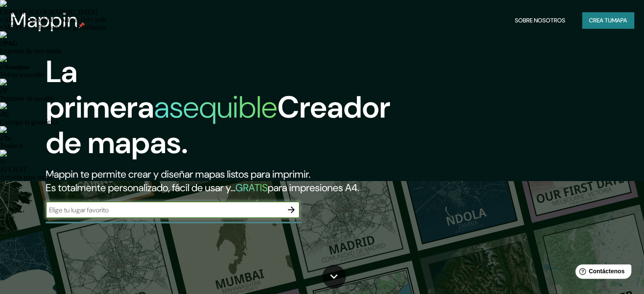 This screenshot has width=644, height=294. Describe the element at coordinates (11, 43) in the screenshot. I see `font: PAG` at that location.